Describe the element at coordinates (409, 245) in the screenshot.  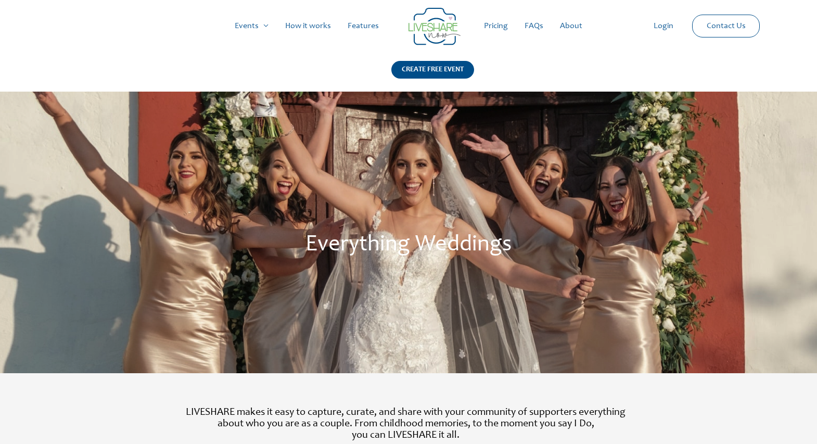
I see `span: Everything Weddings` at that location.